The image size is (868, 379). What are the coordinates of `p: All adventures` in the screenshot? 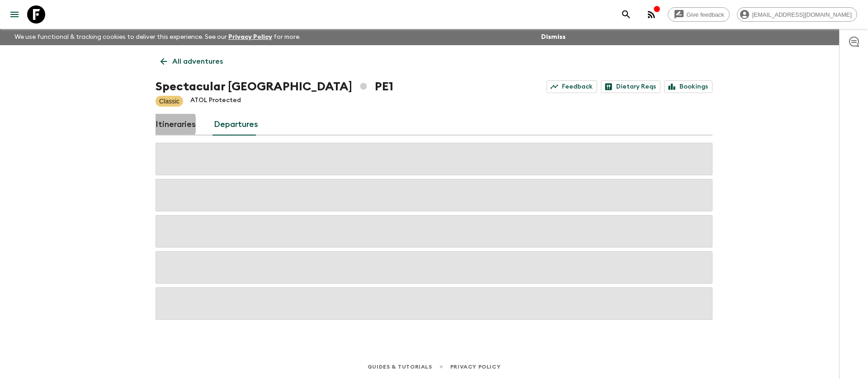 It's located at (198, 62).